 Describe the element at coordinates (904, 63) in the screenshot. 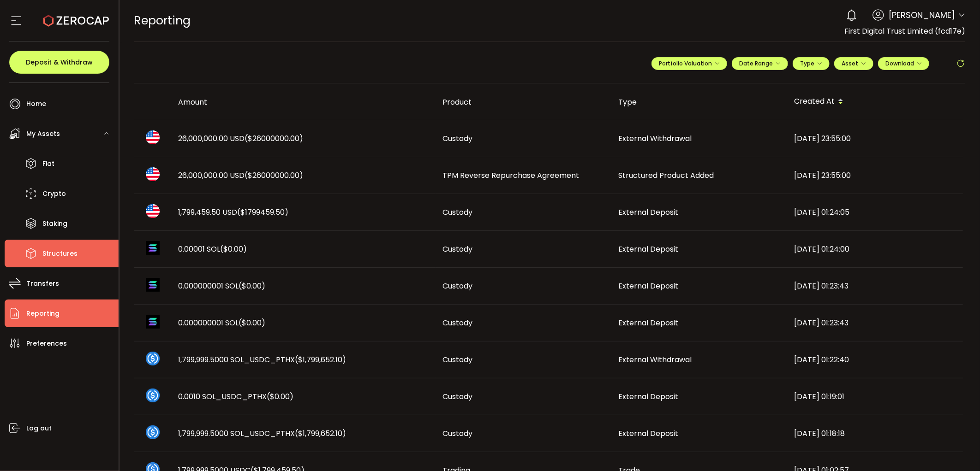

I see `button: Download` at that location.